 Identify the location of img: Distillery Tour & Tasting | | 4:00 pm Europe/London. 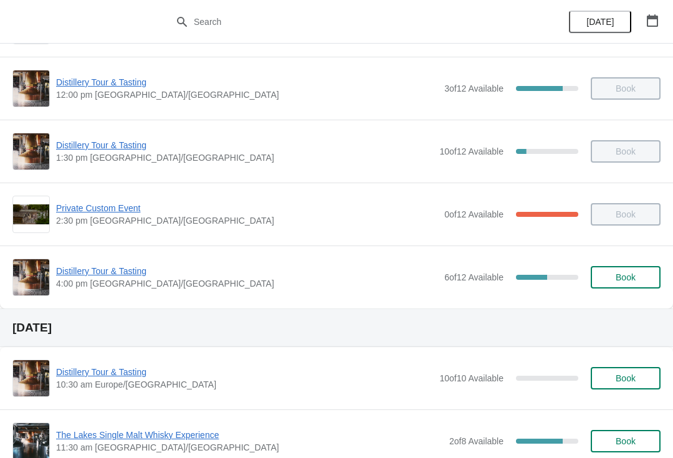
(31, 277).